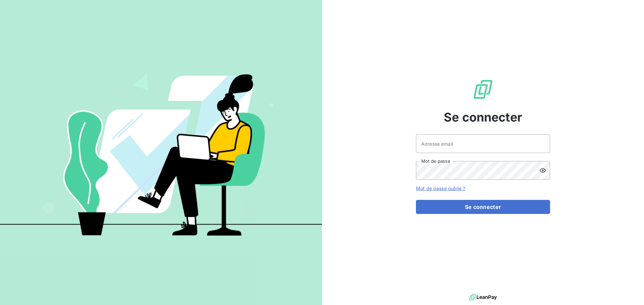 The image size is (644, 305). I want to click on input: placeholder, so click(483, 143).